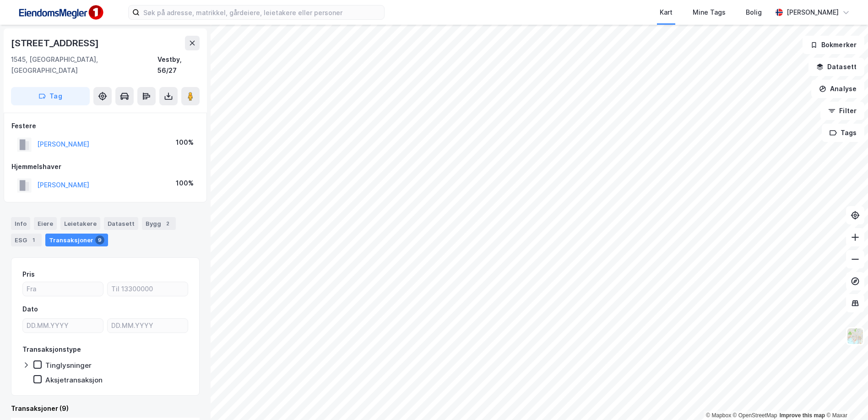 The height and width of the screenshot is (420, 868). Describe the element at coordinates (147, 289) in the screenshot. I see `input: Til 13300000` at that location.